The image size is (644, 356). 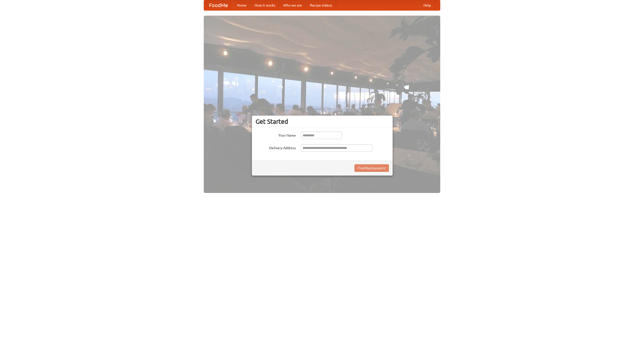 What do you see at coordinates (321, 5) in the screenshot?
I see `a: Recipe videos` at bounding box center [321, 5].